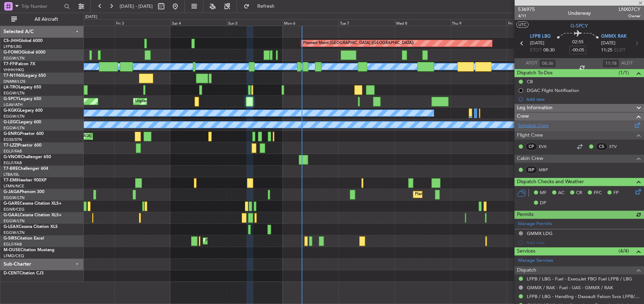 The width and height of the screenshot is (644, 304). Describe the element at coordinates (527, 251) in the screenshot. I see `span: Services` at that location.